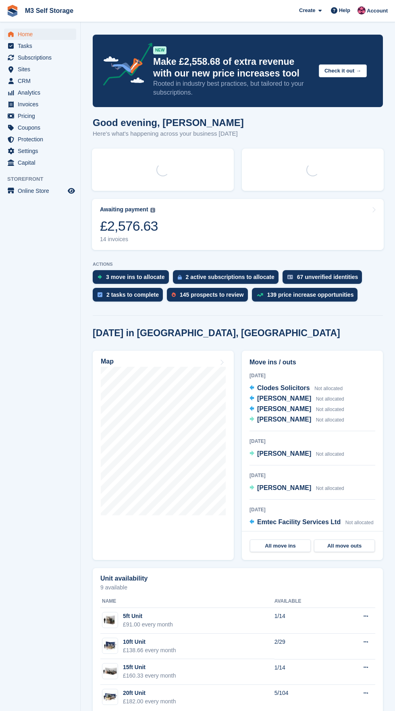 The image size is (395, 711). What do you see at coordinates (163, 456) in the screenshot?
I see `a: Map` at bounding box center [163, 456].